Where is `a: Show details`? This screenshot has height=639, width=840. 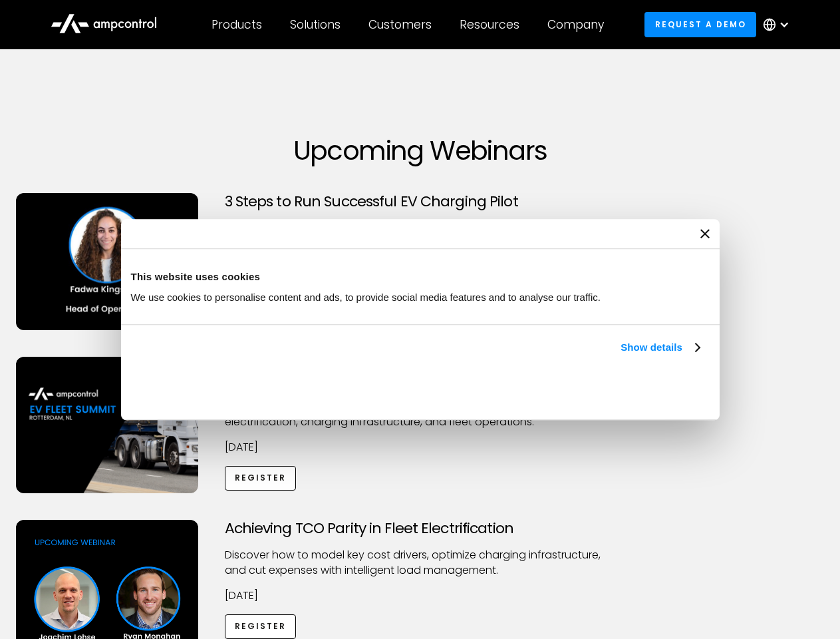 a: Show details is located at coordinates (660, 348).